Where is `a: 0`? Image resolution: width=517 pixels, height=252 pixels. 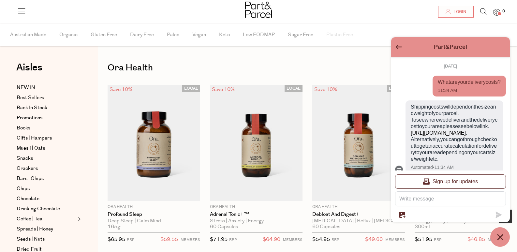 a: 0 is located at coordinates (497, 12).